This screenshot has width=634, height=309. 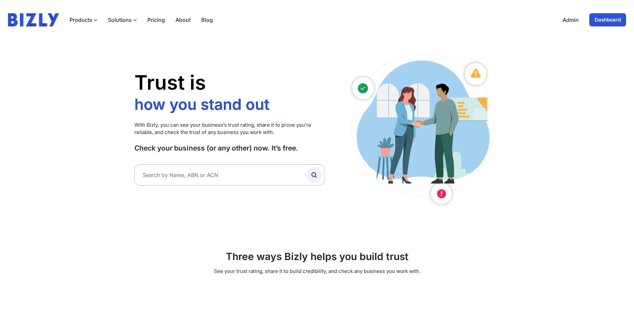 What do you see at coordinates (229, 148) in the screenshot?
I see `h3: Check your business (or any other) now. It’s free.` at bounding box center [229, 148].